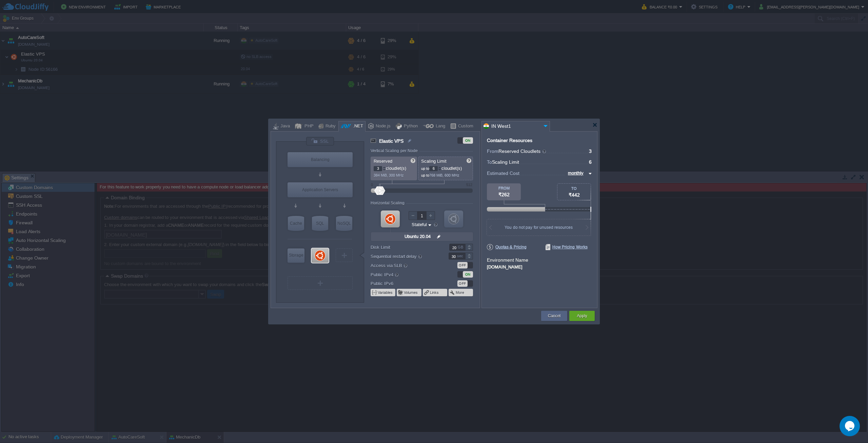 Image resolution: width=868 pixels, height=443 pixels. Describe the element at coordinates (566, 247) in the screenshot. I see `span: How Pricing Works` at that location.